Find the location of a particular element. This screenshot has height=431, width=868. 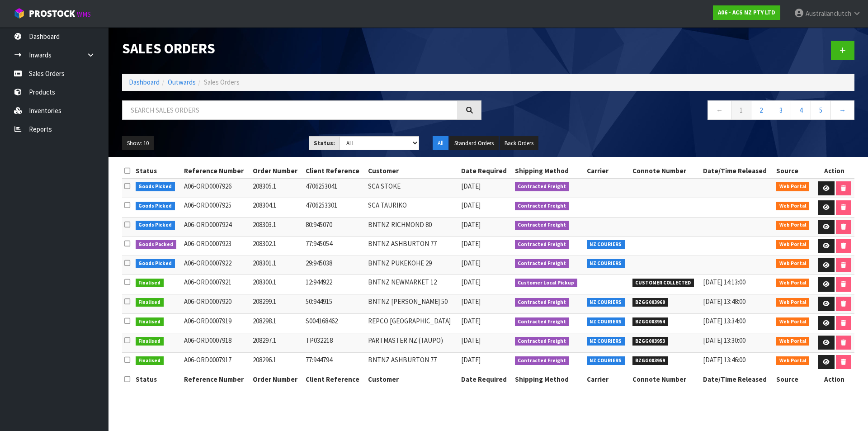

td: S004168462 is located at coordinates (335, 323).